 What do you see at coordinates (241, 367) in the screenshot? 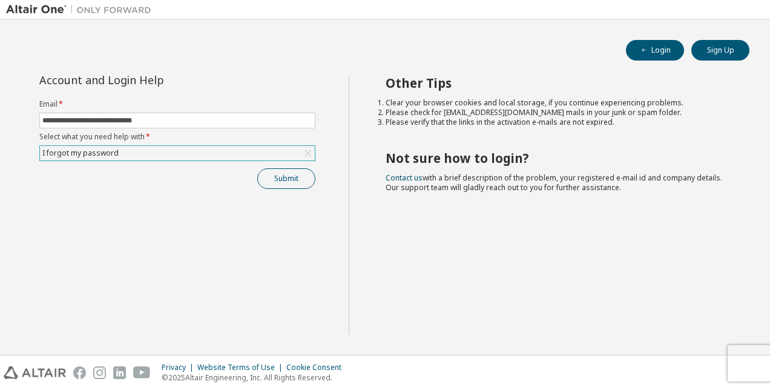
I see `div: Website Terms of Use` at bounding box center [241, 367].